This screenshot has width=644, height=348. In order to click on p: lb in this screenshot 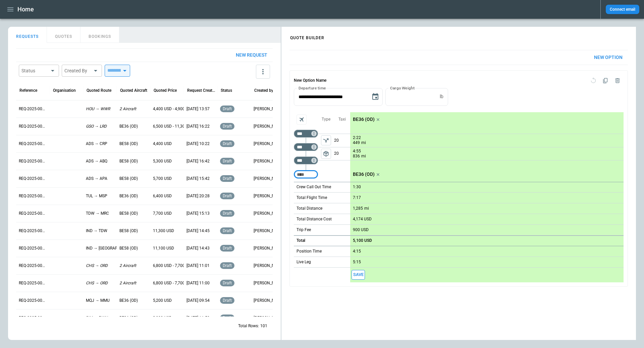, I will do `click(441, 97)`.